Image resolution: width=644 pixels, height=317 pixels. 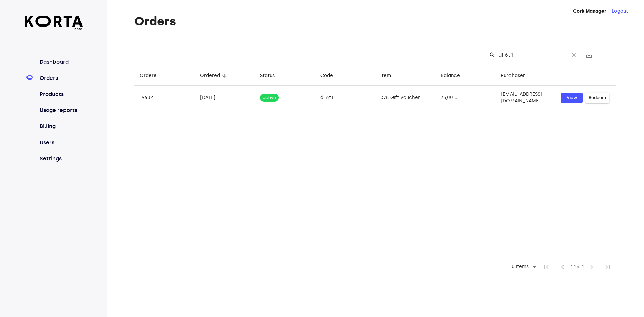 What do you see at coordinates (605, 55) in the screenshot?
I see `span: add` at bounding box center [605, 55].